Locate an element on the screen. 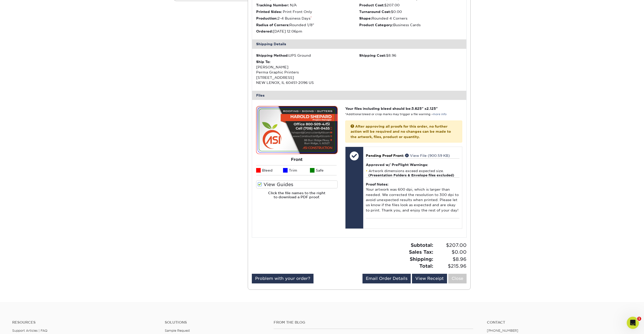 The height and width of the screenshot is (334, 644). strong: Product Cost: is located at coordinates (372, 5).